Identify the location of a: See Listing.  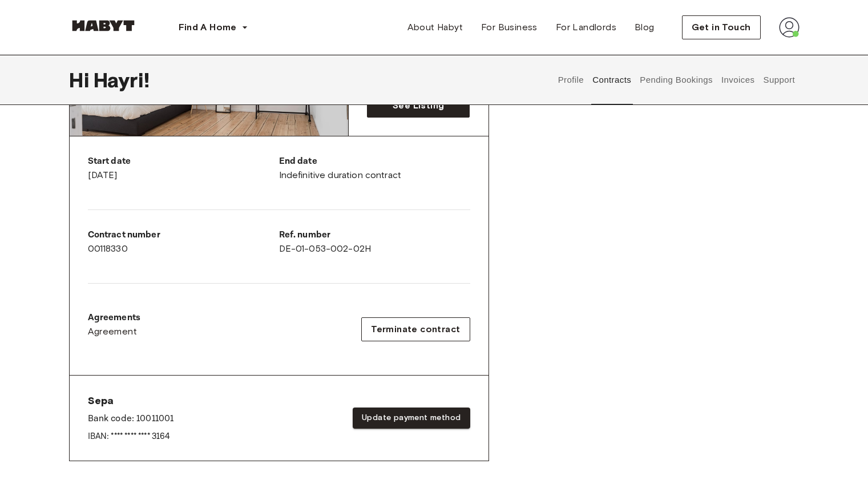
(418, 105).